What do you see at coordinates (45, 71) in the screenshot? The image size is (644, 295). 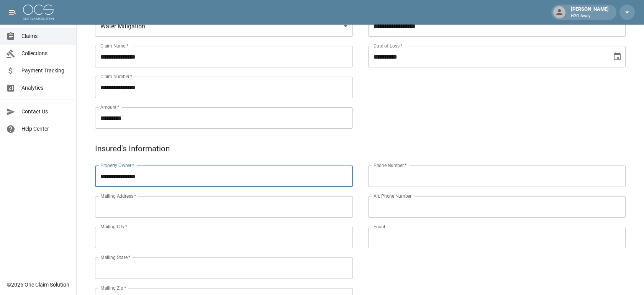 I see `span: Payment Tracking` at bounding box center [45, 71].